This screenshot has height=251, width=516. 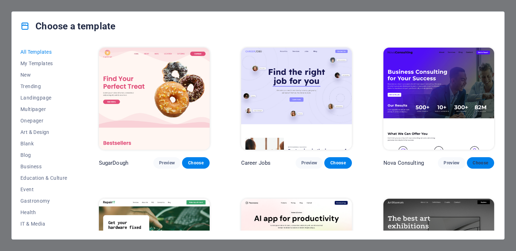 What do you see at coordinates (44, 86) in the screenshot?
I see `button: Trending` at bounding box center [44, 86].